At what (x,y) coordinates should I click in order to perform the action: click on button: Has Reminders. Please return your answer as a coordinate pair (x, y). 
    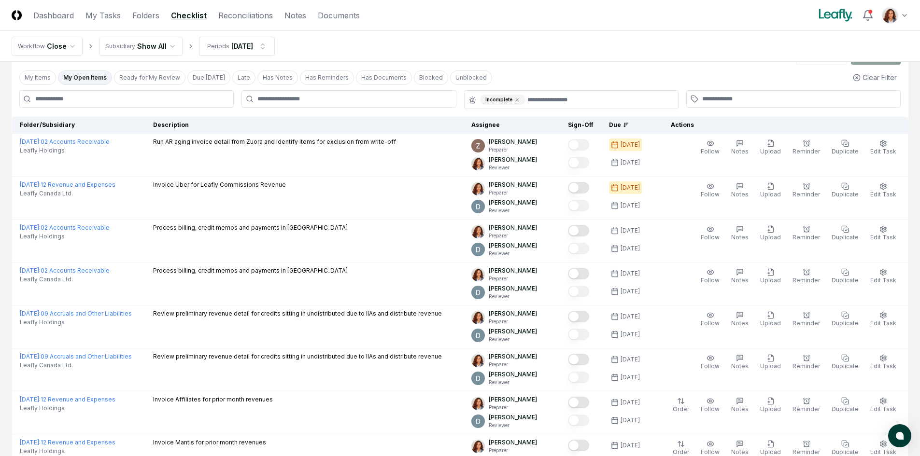
    Looking at the image, I should click on (327, 78).